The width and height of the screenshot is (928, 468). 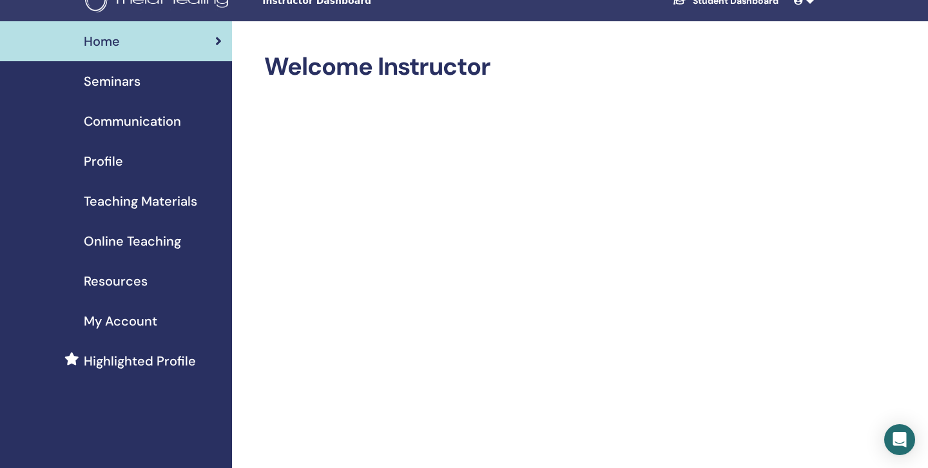 What do you see at coordinates (103, 161) in the screenshot?
I see `span: Profile` at bounding box center [103, 161].